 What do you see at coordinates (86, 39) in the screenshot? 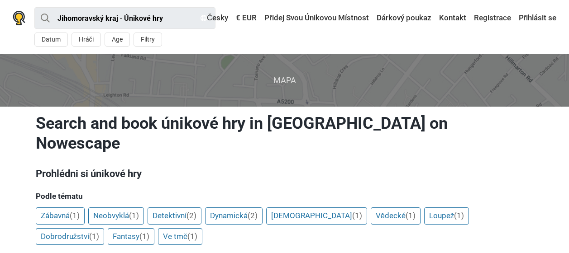
I see `button: Hráči` at bounding box center [86, 39].